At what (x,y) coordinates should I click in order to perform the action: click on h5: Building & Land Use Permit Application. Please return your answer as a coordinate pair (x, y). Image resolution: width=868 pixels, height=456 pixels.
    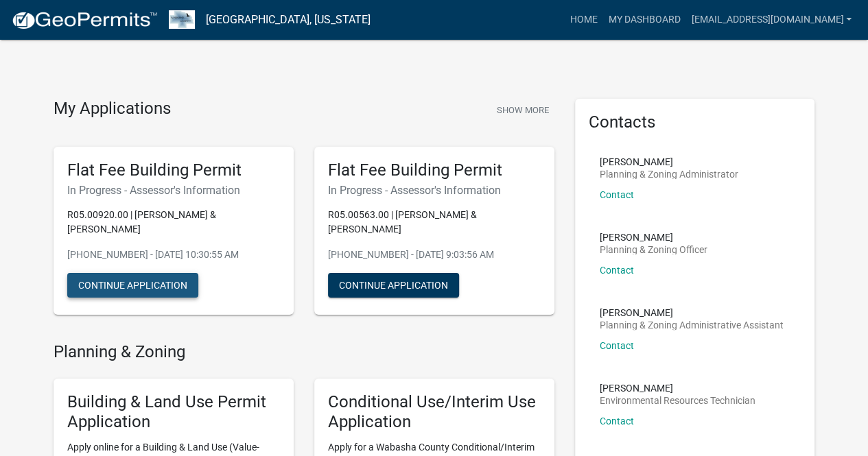
    Looking at the image, I should click on (173, 412).